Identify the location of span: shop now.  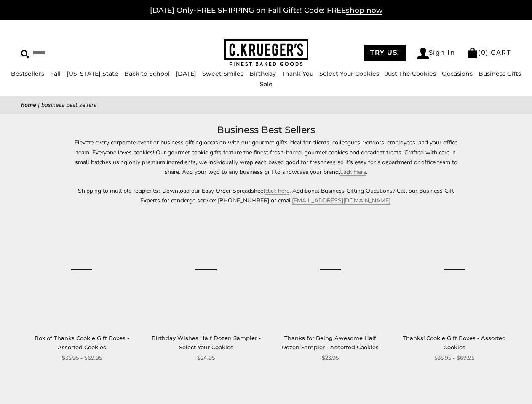
(364, 10).